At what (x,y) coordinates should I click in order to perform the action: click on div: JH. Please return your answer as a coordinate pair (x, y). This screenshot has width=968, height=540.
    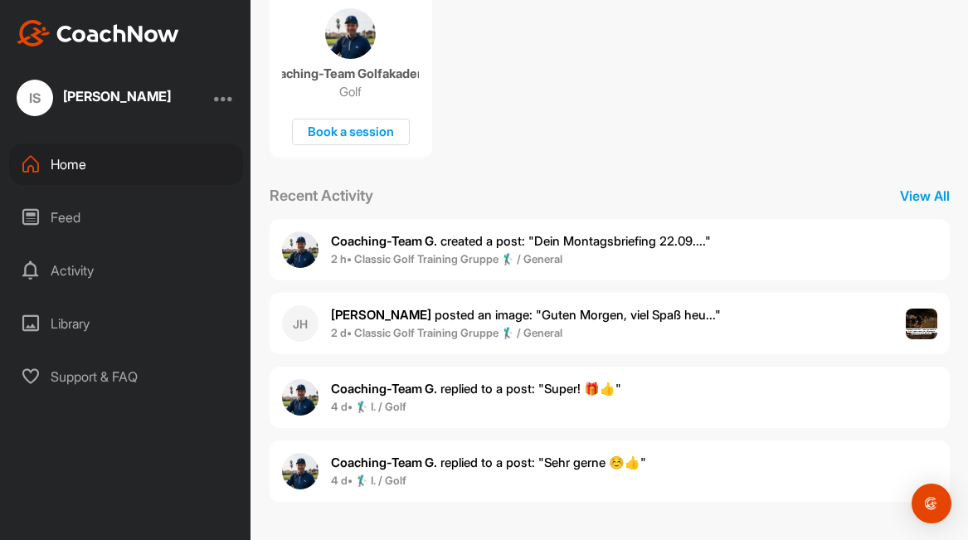
    Looking at the image, I should click on (300, 324).